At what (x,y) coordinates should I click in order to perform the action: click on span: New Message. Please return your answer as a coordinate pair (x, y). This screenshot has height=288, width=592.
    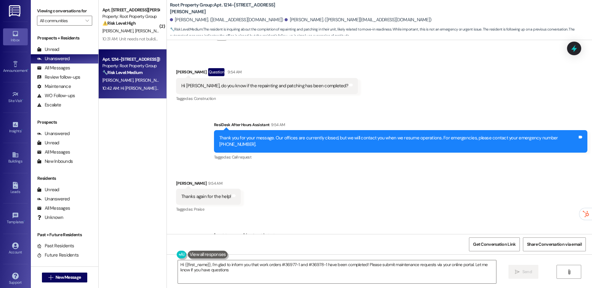
    Looking at the image, I should click on (68, 277).